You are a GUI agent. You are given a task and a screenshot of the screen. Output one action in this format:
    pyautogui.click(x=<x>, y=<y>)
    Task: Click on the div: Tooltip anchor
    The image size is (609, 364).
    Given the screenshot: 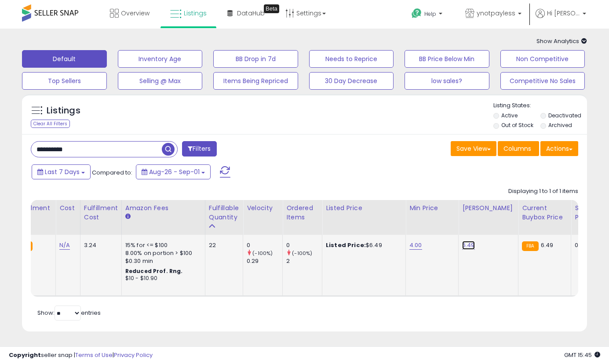 What is the action you would take?
    pyautogui.click(x=271, y=9)
    